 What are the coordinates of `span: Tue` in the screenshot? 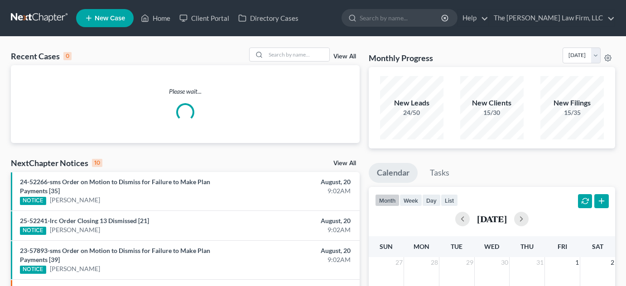 It's located at (457, 247).